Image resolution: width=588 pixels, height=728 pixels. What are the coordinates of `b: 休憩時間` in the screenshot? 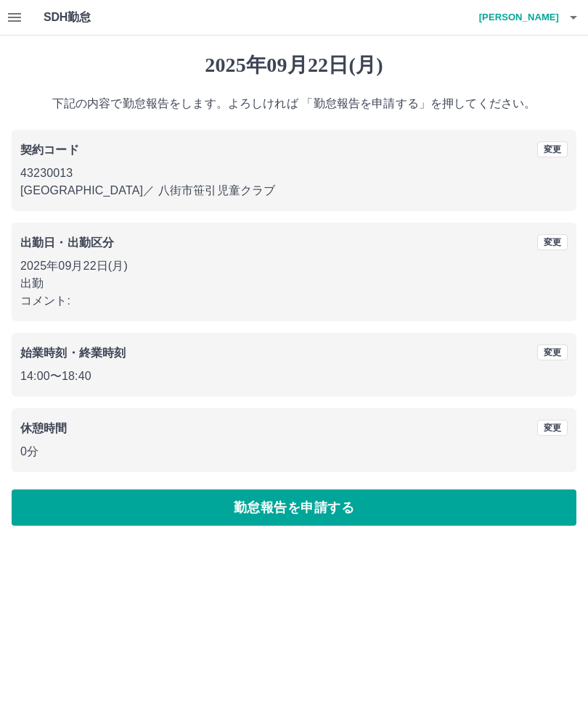 It's located at (43, 428).